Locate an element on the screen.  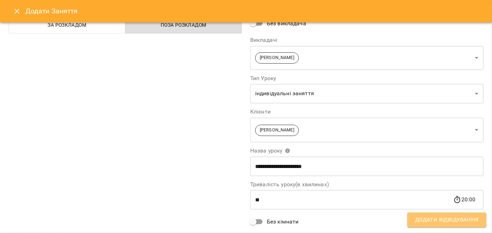
label: Клієнти is located at coordinates (367, 112).